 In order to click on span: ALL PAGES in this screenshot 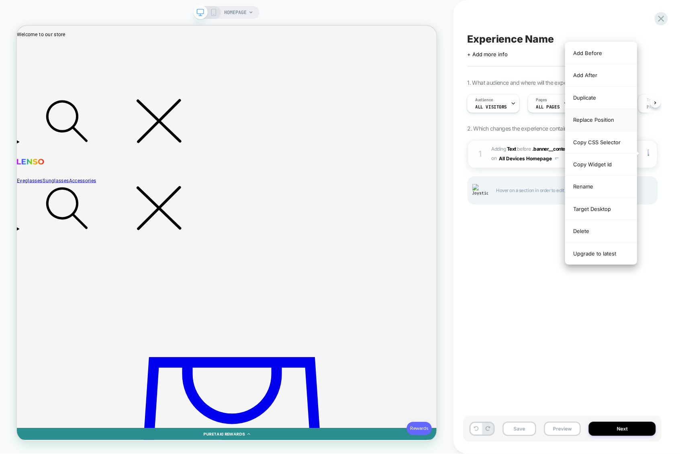, I will do `click(548, 107)`.